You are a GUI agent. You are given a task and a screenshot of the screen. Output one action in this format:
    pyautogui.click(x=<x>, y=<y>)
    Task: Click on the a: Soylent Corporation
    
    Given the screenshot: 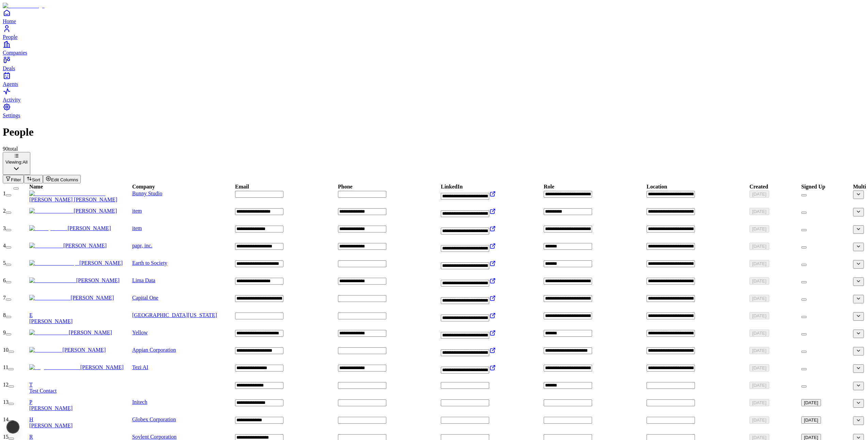 What is the action you would take?
    pyautogui.click(x=154, y=436)
    